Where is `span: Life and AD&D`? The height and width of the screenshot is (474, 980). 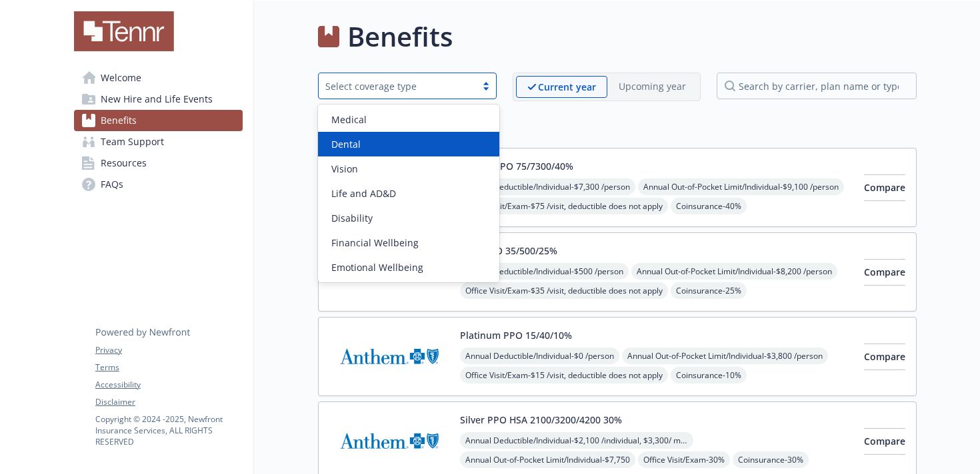 span: Life and AD&D is located at coordinates (363, 193).